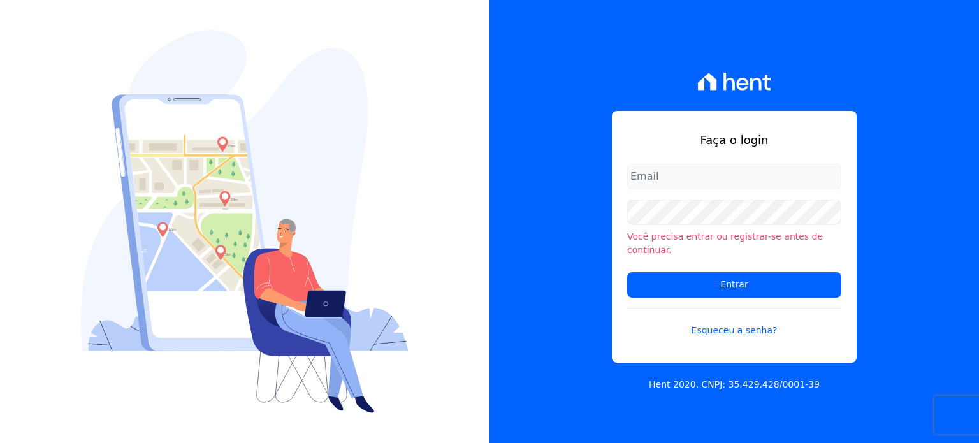  What do you see at coordinates (734, 243) in the screenshot?
I see `li: Você precisa entrar ou registrar-se antes de continuar.` at bounding box center [734, 243].